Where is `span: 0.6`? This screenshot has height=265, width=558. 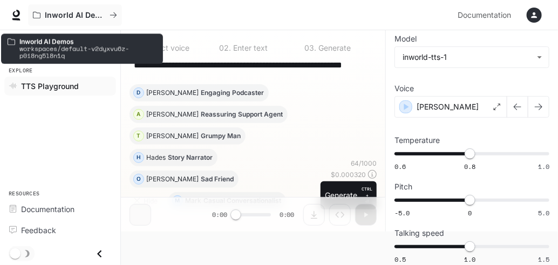
span: 0.6 is located at coordinates (400, 166).